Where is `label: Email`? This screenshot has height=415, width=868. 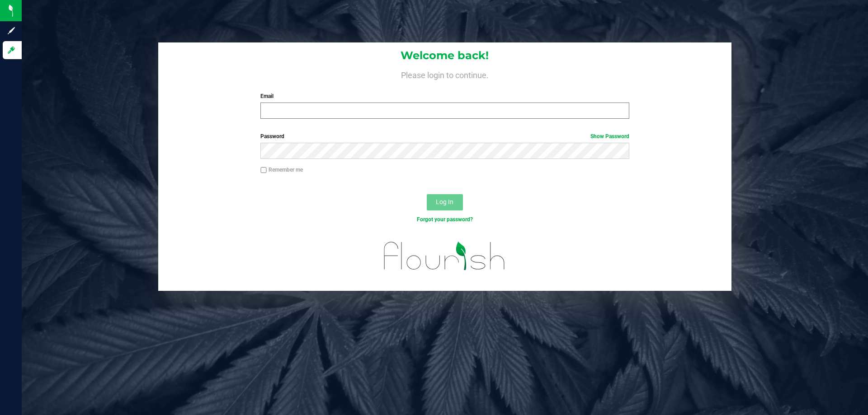 label: Email is located at coordinates (444, 96).